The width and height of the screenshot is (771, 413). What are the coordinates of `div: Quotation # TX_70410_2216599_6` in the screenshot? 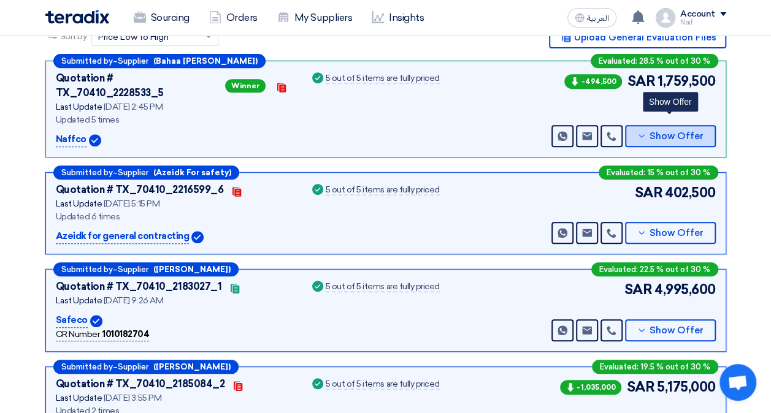 It's located at (140, 190).